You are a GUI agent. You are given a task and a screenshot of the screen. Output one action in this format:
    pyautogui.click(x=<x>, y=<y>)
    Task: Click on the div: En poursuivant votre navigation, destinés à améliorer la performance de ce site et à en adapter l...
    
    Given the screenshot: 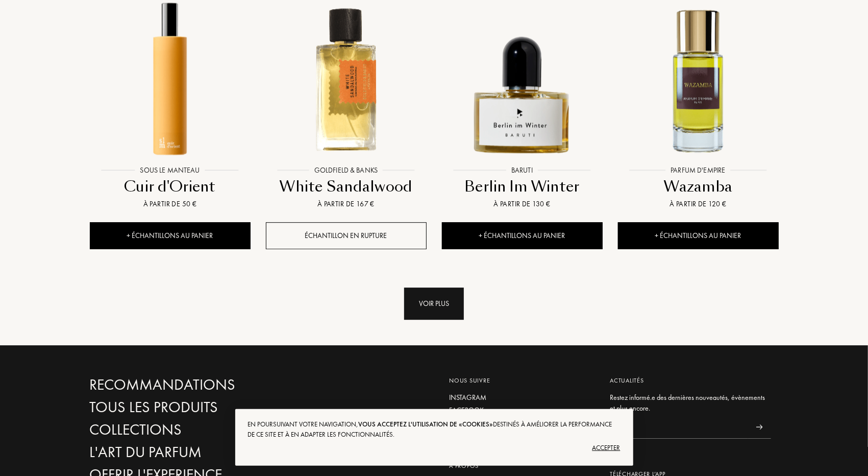 What is the action you would take?
    pyautogui.click(x=434, y=430)
    